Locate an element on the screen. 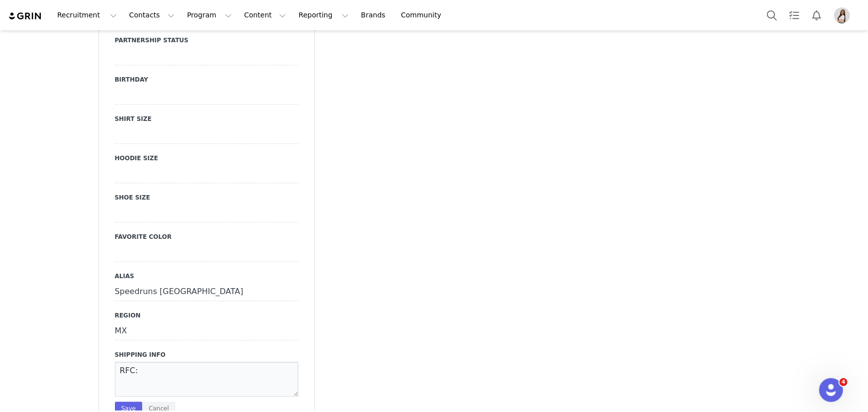  img: 7582a702-9f97-4d67-9b19-a4cb37983eda.png is located at coordinates (842, 15).